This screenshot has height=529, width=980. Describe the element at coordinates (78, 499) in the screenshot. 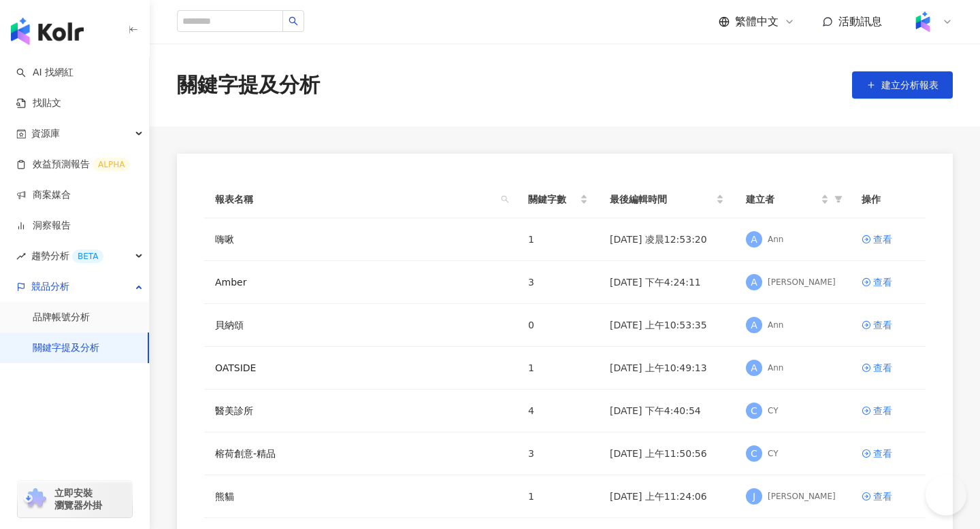

I see `span: 立即安裝 瀏覽器外掛` at that location.